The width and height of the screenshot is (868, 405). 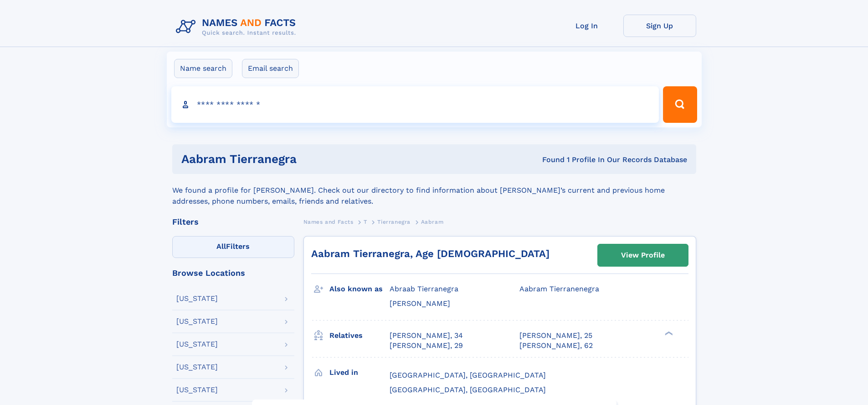 What do you see at coordinates (643, 255) in the screenshot?
I see `div: View Profile` at bounding box center [643, 255].